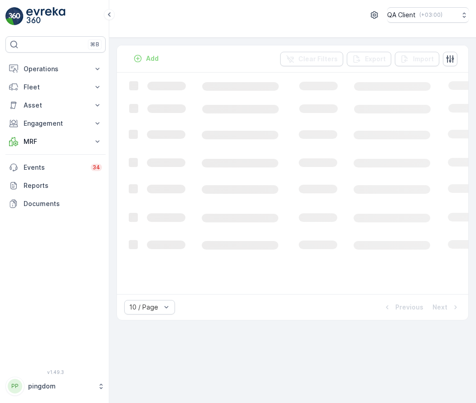  I want to click on p: 34, so click(96, 167).